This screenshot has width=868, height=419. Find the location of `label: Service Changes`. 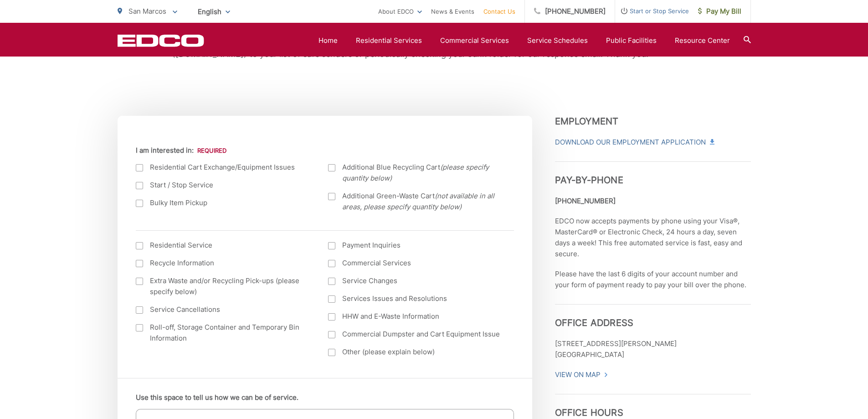

label: Service Changes is located at coordinates (415, 281).